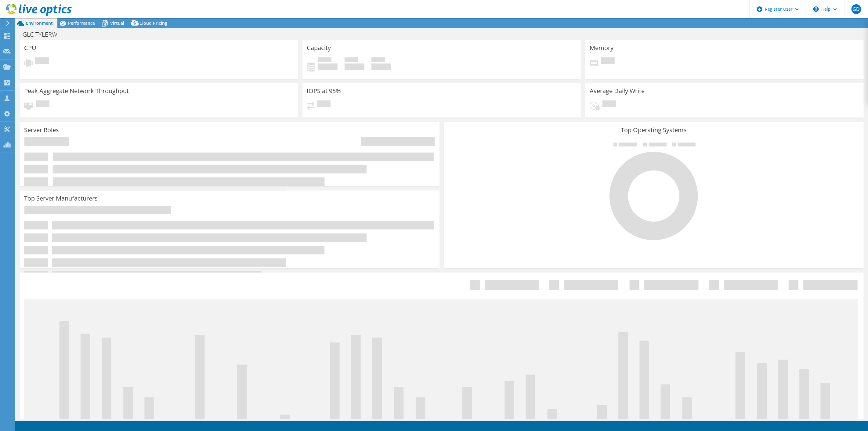 The height and width of the screenshot is (431, 868). Describe the element at coordinates (325, 61) in the screenshot. I see `span: Used` at that location.